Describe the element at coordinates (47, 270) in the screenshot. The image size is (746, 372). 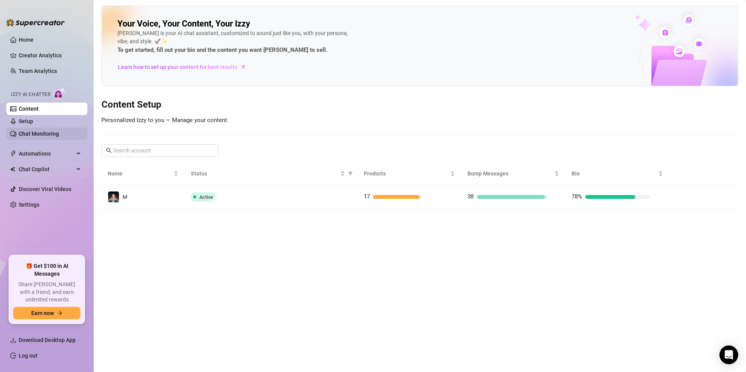
I see `span: 🎁 Get $100 in AI Messages` at that location.